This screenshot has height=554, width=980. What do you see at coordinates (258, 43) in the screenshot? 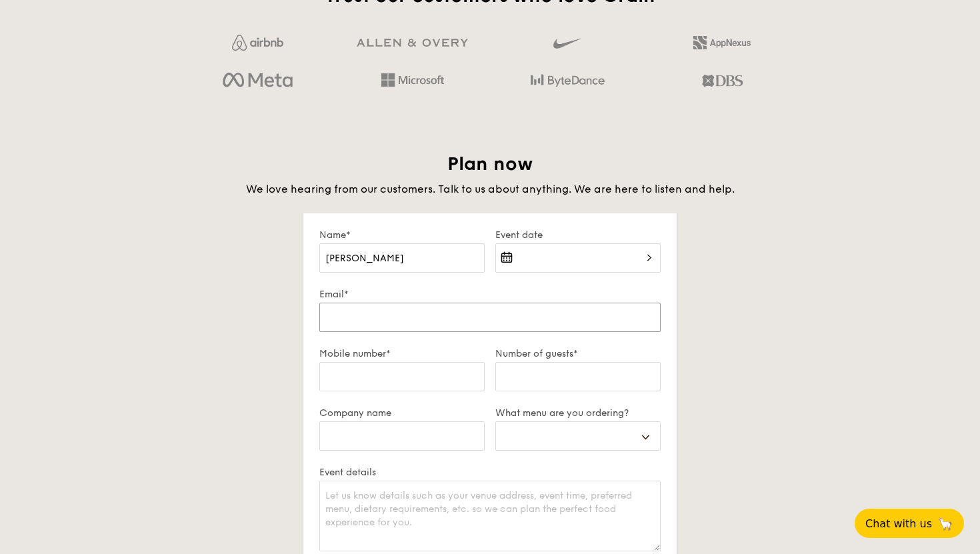
I see `img: Jf4Dw0UUCKFd4aYAAAAASUVORK5CYII=` at bounding box center [258, 43].